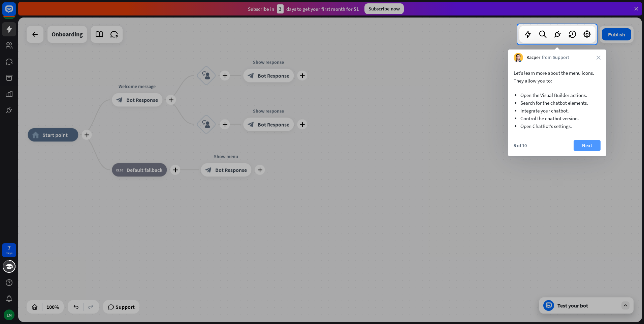 The width and height of the screenshot is (644, 324). I want to click on button: Next, so click(587, 145).